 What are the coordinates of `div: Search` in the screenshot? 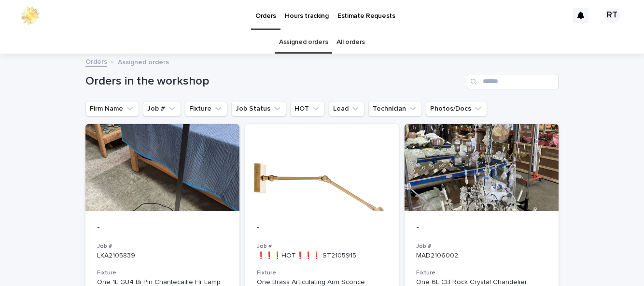 It's located at (512, 82).